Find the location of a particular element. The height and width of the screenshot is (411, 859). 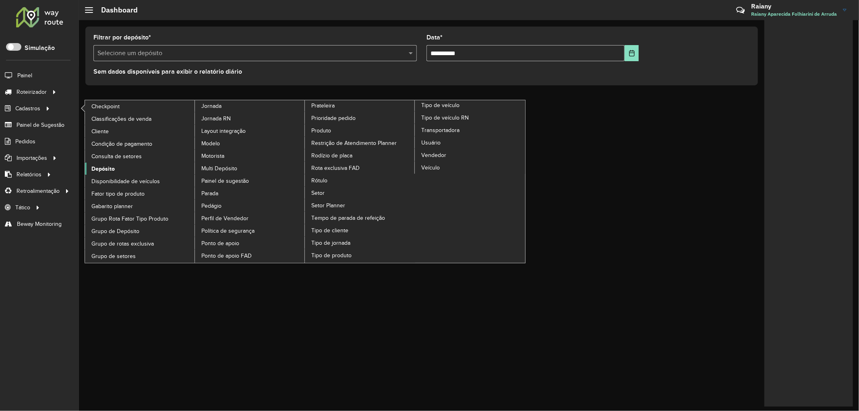

a: Setor is located at coordinates (360, 193).